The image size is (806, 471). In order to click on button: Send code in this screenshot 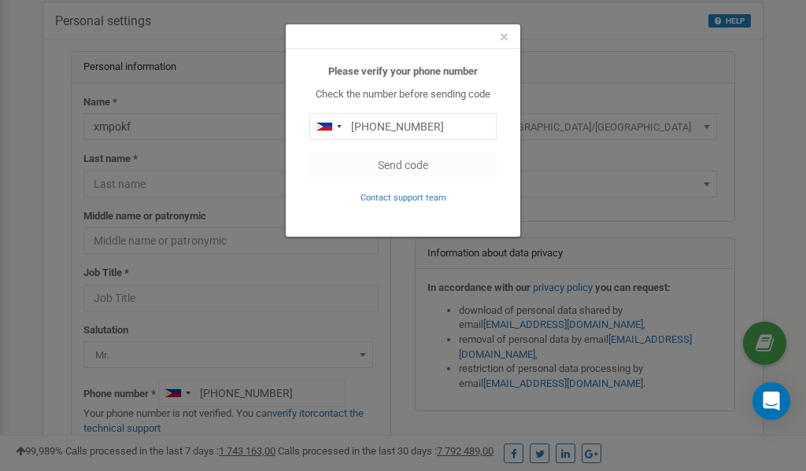, I will do `click(403, 165)`.